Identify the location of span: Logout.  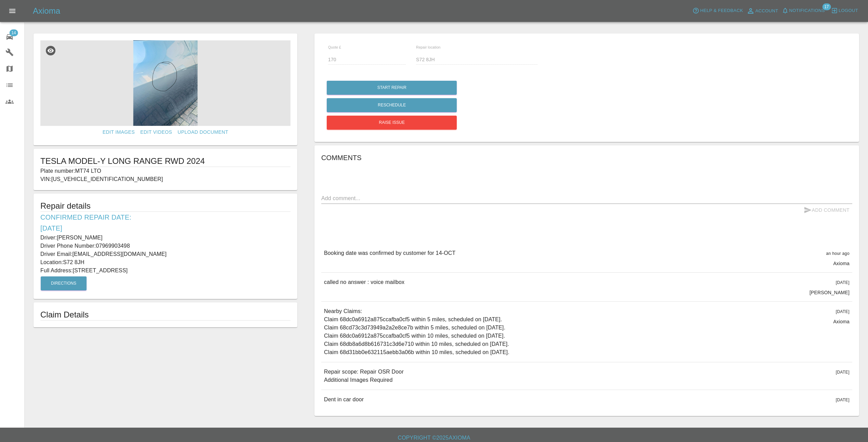
(849, 11).